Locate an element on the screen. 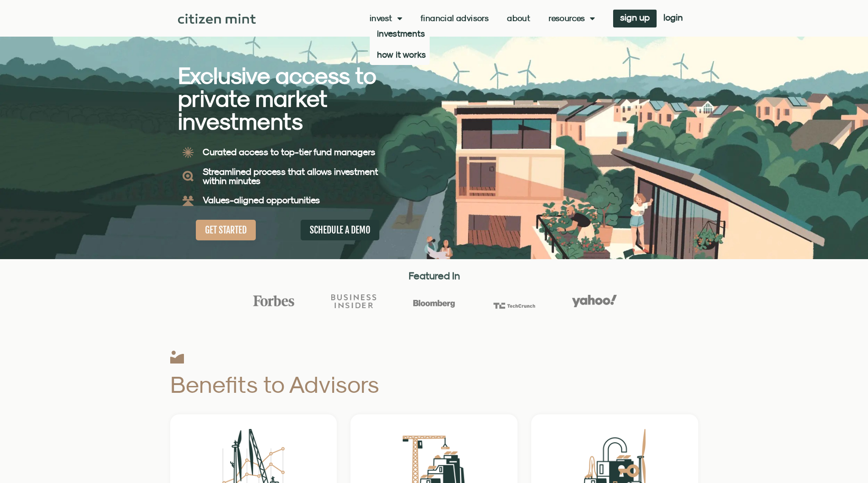 This screenshot has height=483, width=868. a: Financial Advisors is located at coordinates (454, 18).